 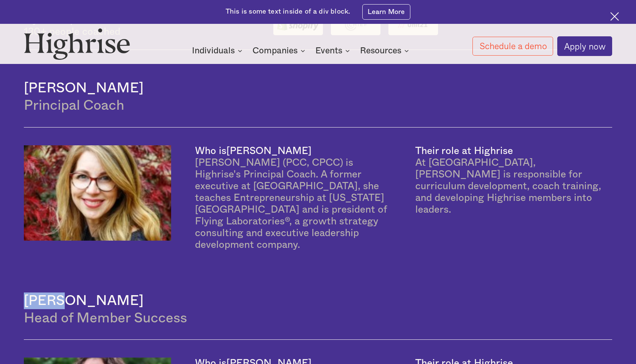 I want to click on div: Their role at Highrise, so click(x=464, y=151).